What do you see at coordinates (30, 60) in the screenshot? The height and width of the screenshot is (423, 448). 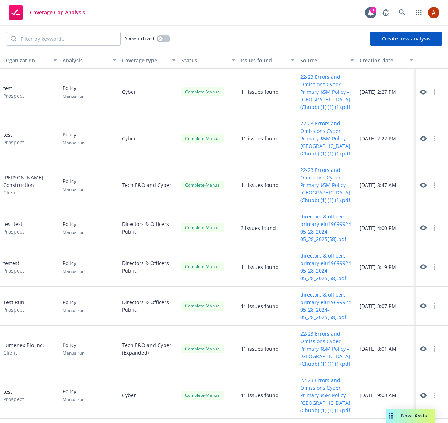 I see `button: Organization` at bounding box center [30, 60].